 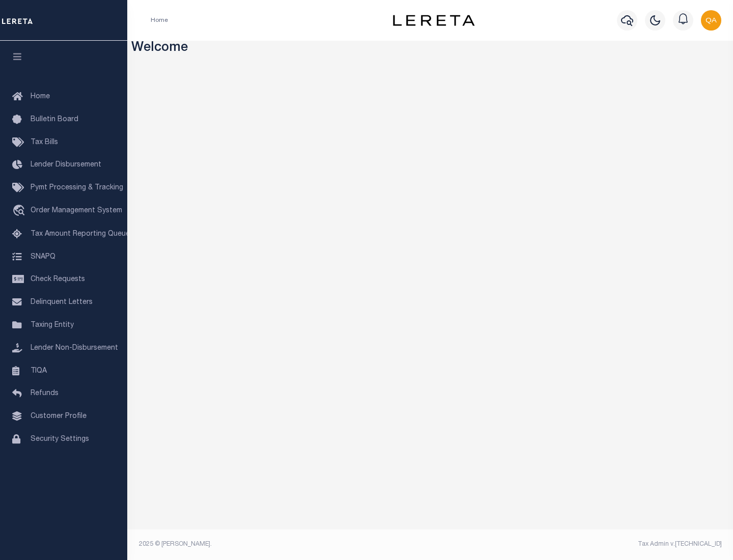 I want to click on i: travel_explore, so click(x=21, y=211).